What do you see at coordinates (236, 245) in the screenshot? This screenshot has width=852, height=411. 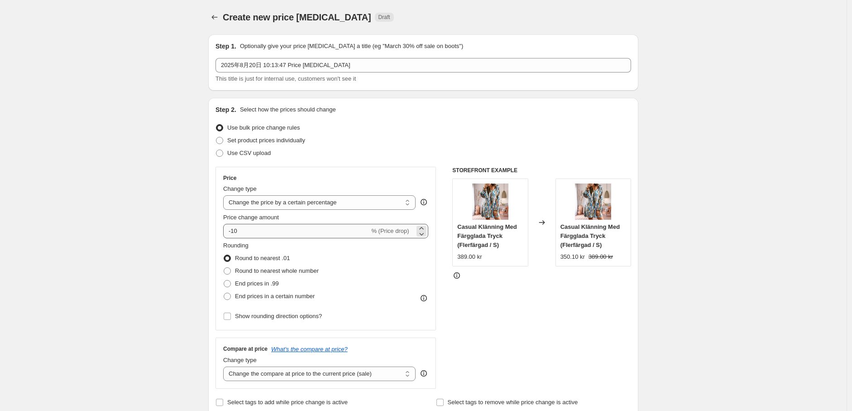 I see `span: Rounding` at bounding box center [236, 245].